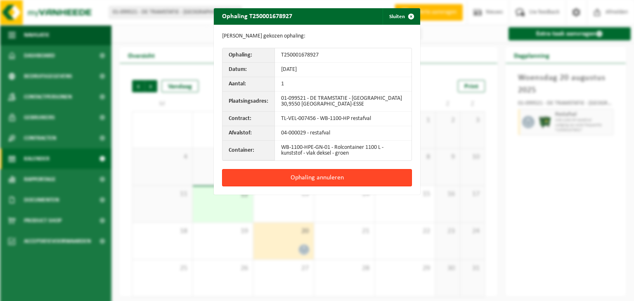 The image size is (634, 301). What do you see at coordinates (343, 133) in the screenshot?
I see `td: 04-000029 - restafval` at bounding box center [343, 133].